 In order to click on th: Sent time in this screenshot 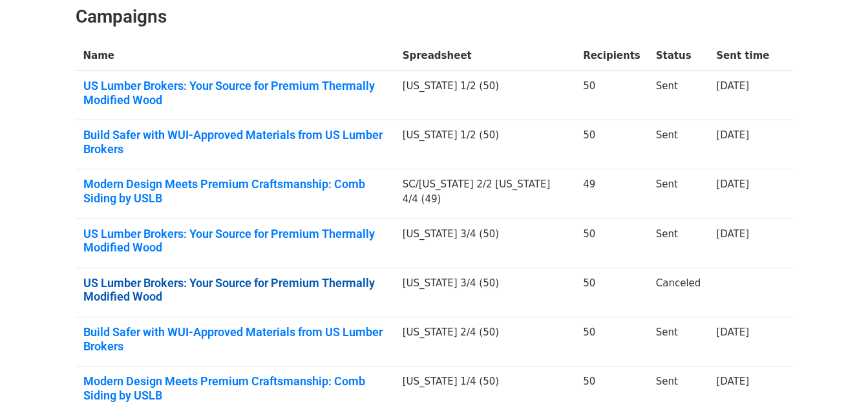, I will do `click(743, 55)`.